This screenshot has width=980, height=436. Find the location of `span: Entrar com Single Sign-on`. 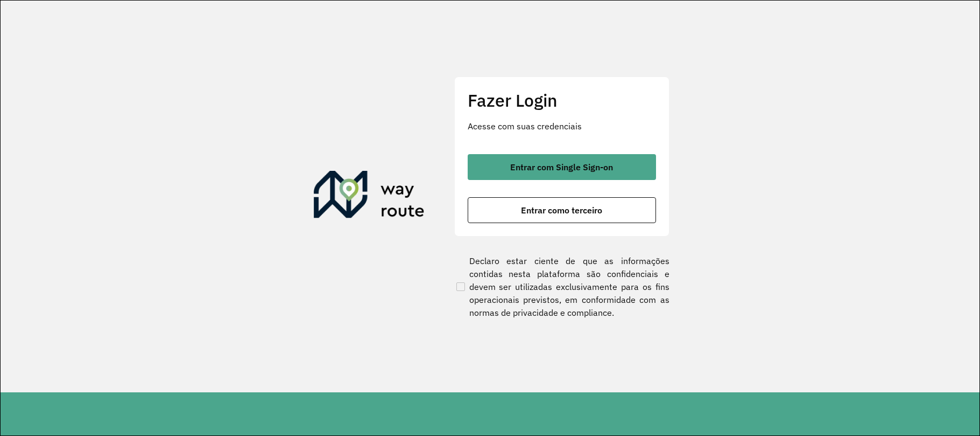

span: Entrar com Single Sign-on is located at coordinates (562, 167).